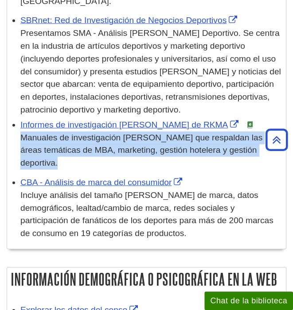 The height and width of the screenshot is (310, 293). What do you see at coordinates (249, 301) in the screenshot?
I see `button: Chat de la biblioteca` at bounding box center [249, 301].